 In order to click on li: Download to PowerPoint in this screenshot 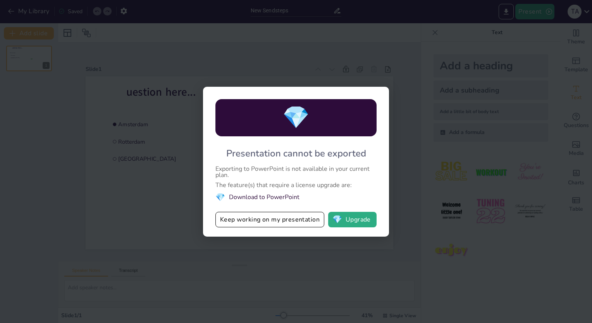, I will do `click(296, 197)`.